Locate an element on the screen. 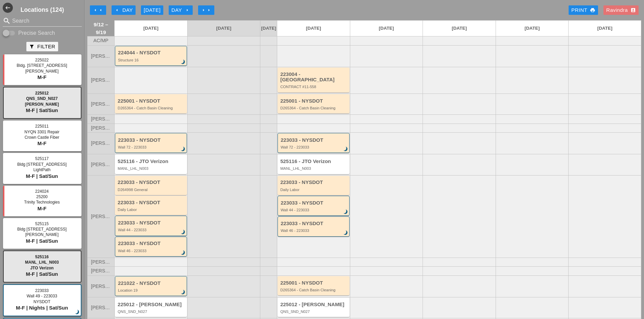 This screenshot has height=319, width=644. div: Location 19 is located at coordinates (151, 290).